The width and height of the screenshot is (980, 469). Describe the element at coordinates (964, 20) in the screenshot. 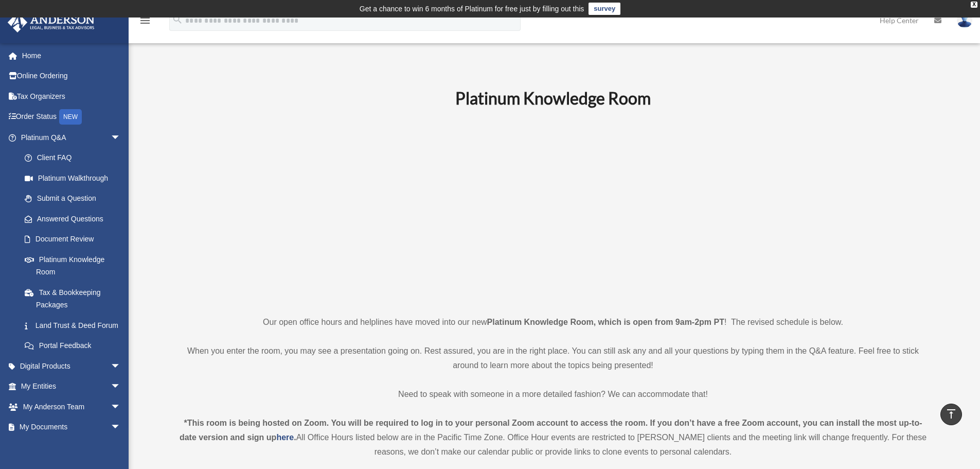

I see `img: User Pic` at that location.